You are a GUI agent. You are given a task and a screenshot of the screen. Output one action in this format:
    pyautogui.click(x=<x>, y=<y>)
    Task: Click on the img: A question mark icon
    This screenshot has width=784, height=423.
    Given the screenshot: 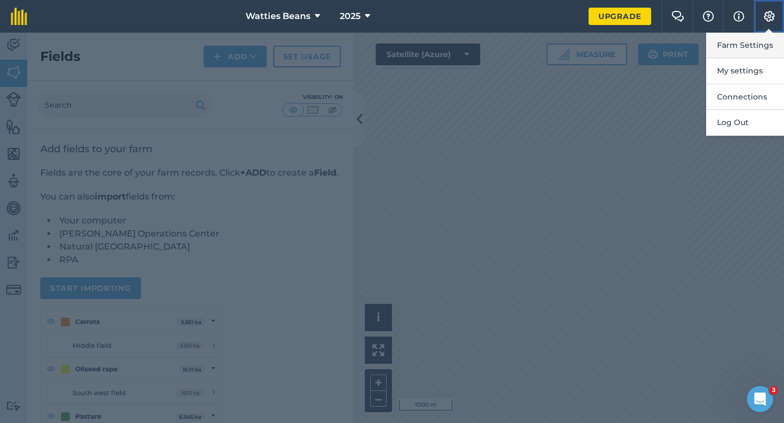 What is the action you would take?
    pyautogui.click(x=708, y=16)
    